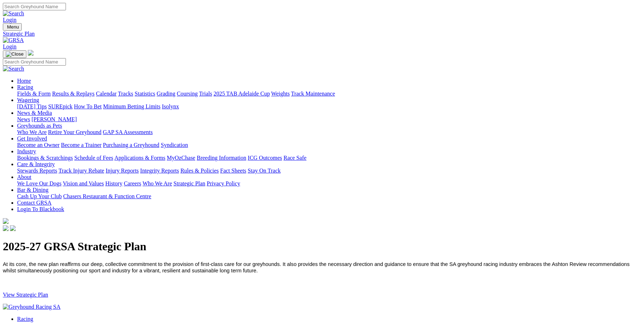 The height and width of the screenshot is (323, 644). What do you see at coordinates (75, 132) in the screenshot?
I see `a: Retire Your Greyhound` at bounding box center [75, 132].